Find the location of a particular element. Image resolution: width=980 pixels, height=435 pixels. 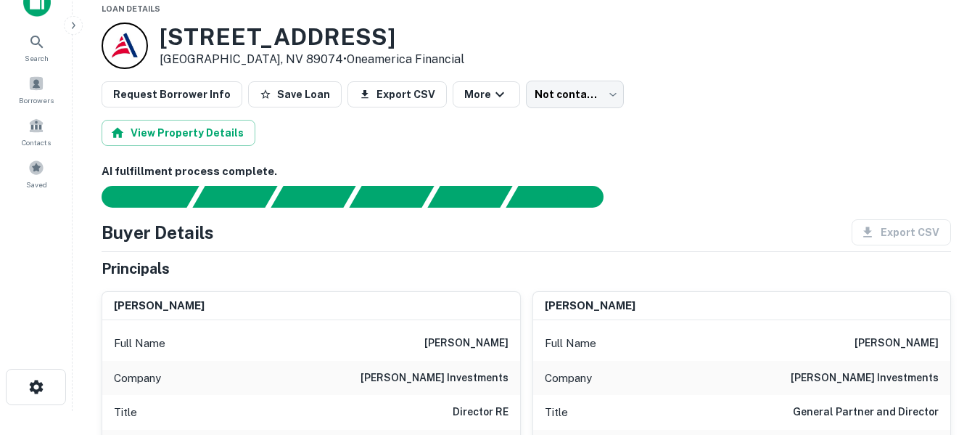

div: AI fulfillment process complete. is located at coordinates (564, 197).